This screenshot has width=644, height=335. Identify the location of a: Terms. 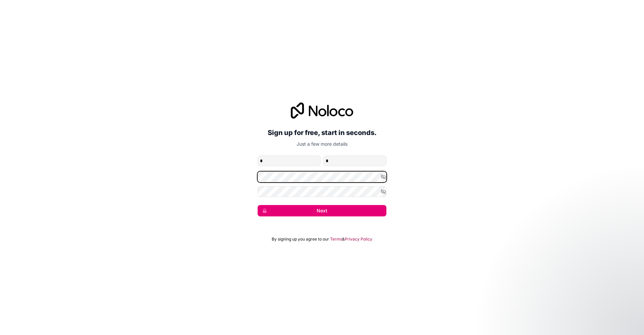
(336, 240).